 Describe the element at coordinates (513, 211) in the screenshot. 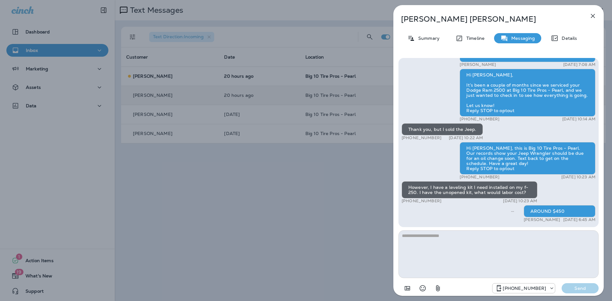

I see `span: Sent` at that location.